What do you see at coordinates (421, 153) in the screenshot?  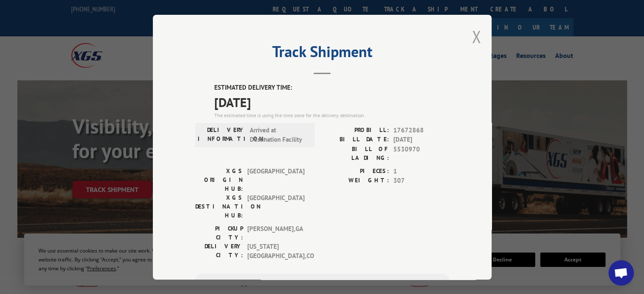 I see `span: 5530970` at bounding box center [421, 153].